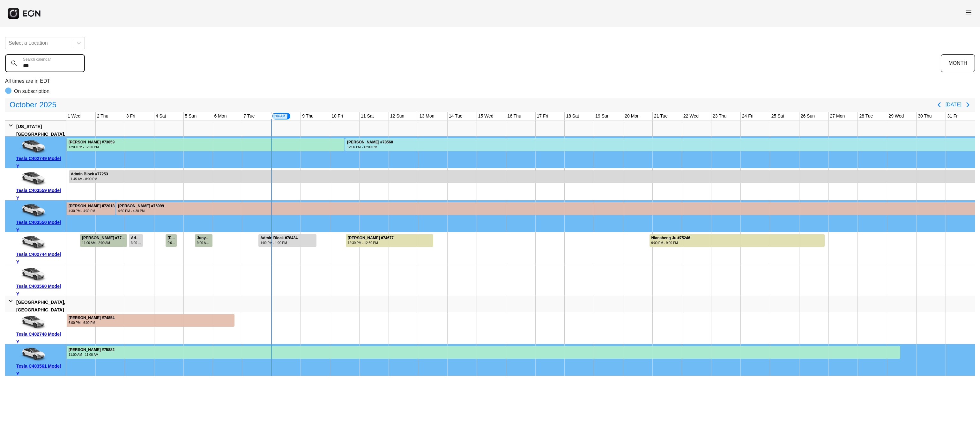  I want to click on div: 12 Sun, so click(398, 116).